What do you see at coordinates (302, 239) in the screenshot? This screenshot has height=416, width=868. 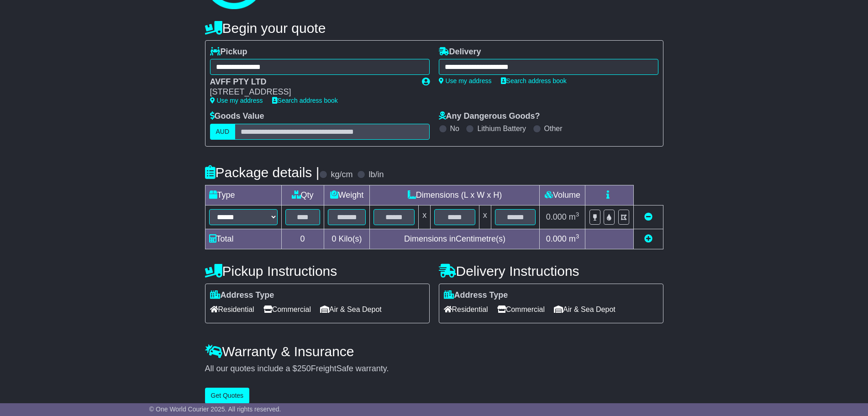 I see `td: 0` at bounding box center [302, 239].